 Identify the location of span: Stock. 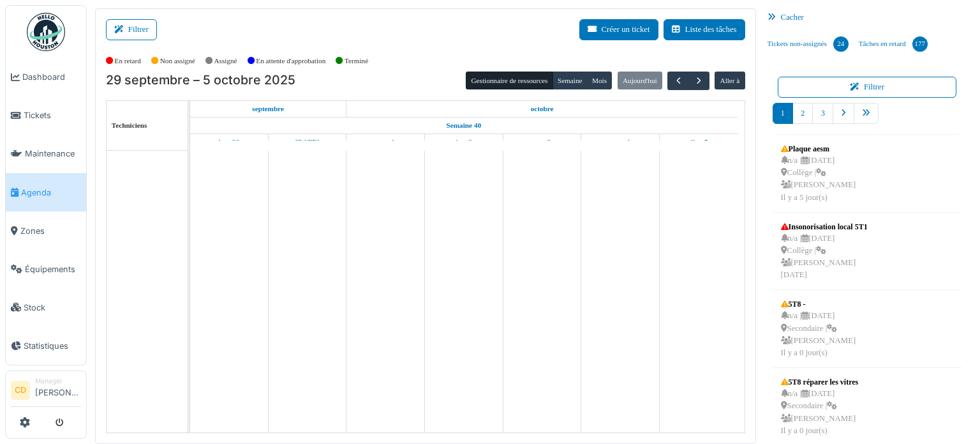
(52, 307).